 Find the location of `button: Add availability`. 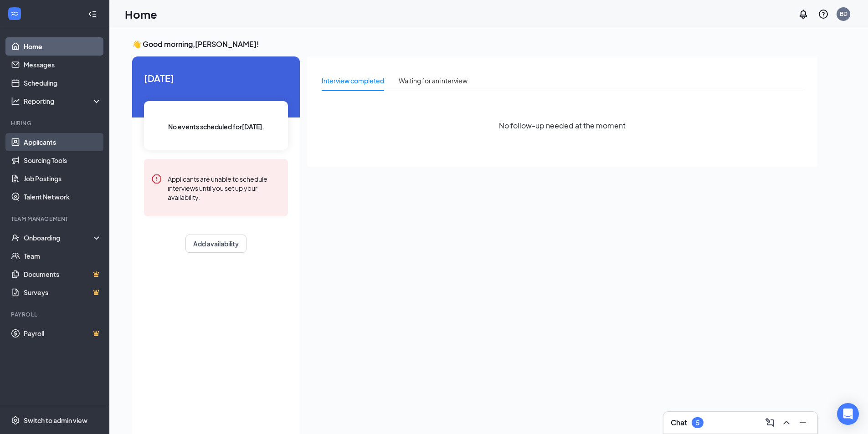

button: Add availability is located at coordinates (216, 244).